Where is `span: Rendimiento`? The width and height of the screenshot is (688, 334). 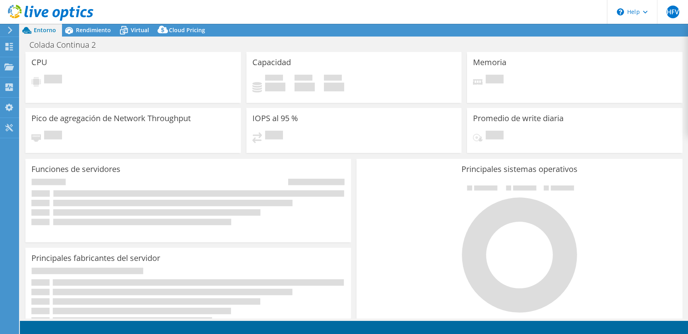 span: Rendimiento is located at coordinates (93, 30).